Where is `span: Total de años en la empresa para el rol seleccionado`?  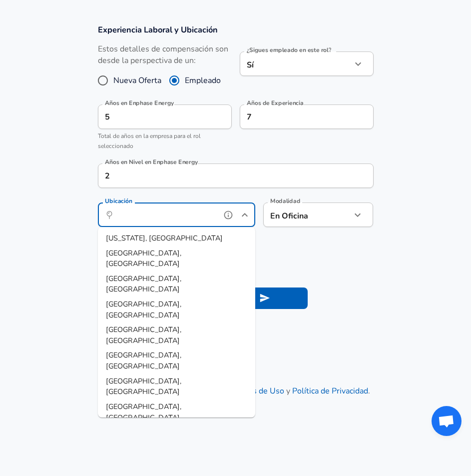 span: Total de años en la empresa para el rol seleccionado is located at coordinates (149, 141).